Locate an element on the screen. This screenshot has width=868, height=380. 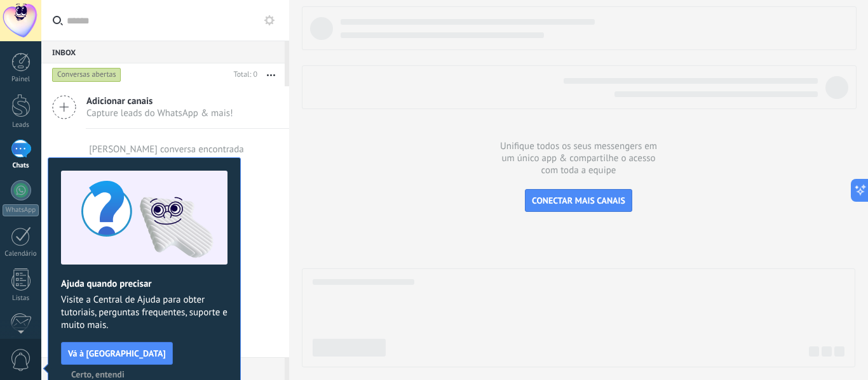
span: Adicionar canais is located at coordinates (160, 101).